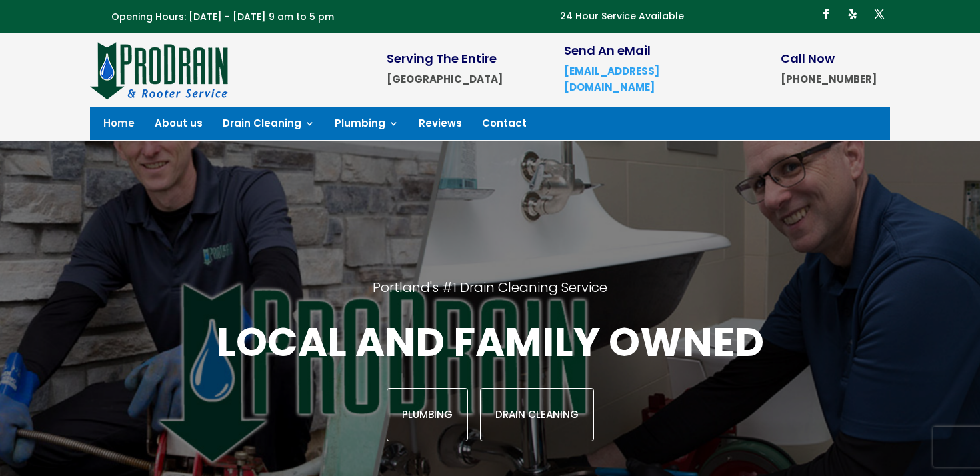 This screenshot has height=476, width=980. What do you see at coordinates (622, 17) in the screenshot?
I see `p: 24 Hour Service Available` at bounding box center [622, 17].